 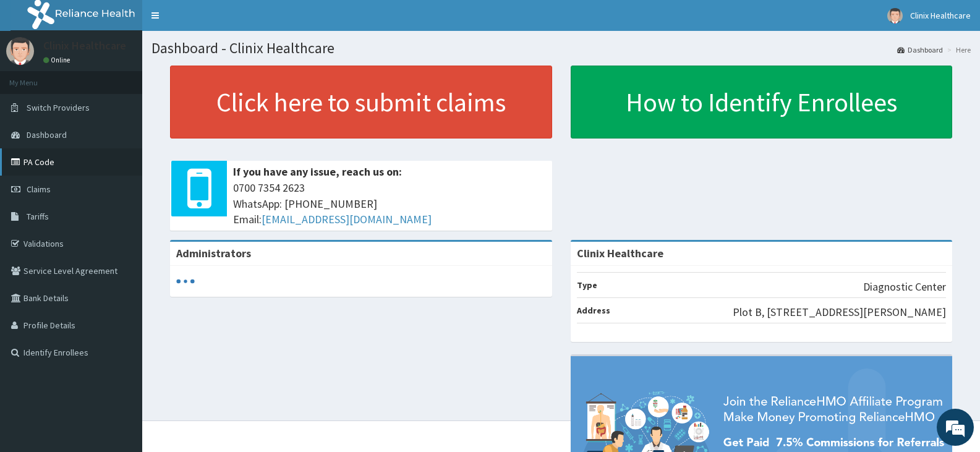 I want to click on strong: Clinix Healthcare, so click(x=620, y=253).